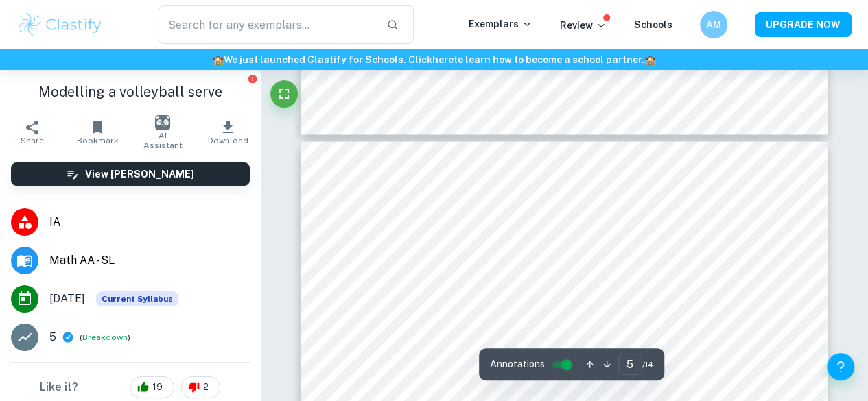  What do you see at coordinates (648, 365) in the screenshot?
I see `span: / 14` at bounding box center [648, 365].